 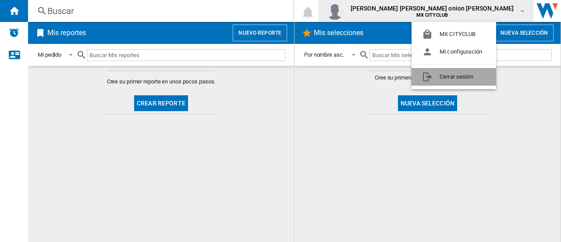 I want to click on md-menu-item: MX CITYCLUB, so click(x=454, y=34).